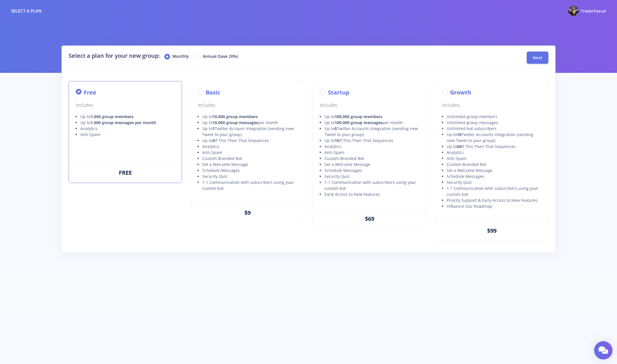 The image size is (617, 364). Describe the element at coordinates (573, 11) in the screenshot. I see `img: @PascalCrypto86 Photo` at that location.